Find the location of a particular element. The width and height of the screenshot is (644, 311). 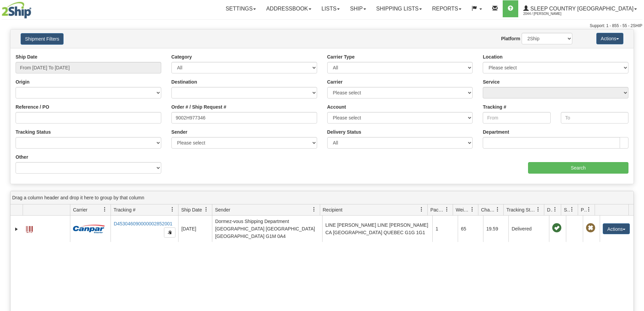

span: Ship Date is located at coordinates (191, 210).